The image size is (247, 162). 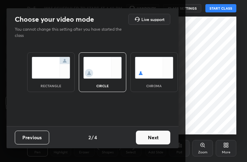 What do you see at coordinates (154, 86) in the screenshot?
I see `div: chroma` at bounding box center [154, 86].